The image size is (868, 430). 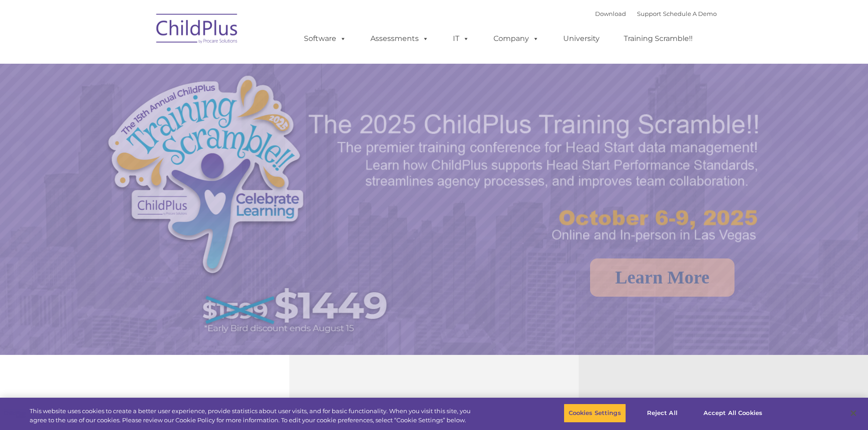 I want to click on button: Cookies Settings, so click(x=594, y=413).